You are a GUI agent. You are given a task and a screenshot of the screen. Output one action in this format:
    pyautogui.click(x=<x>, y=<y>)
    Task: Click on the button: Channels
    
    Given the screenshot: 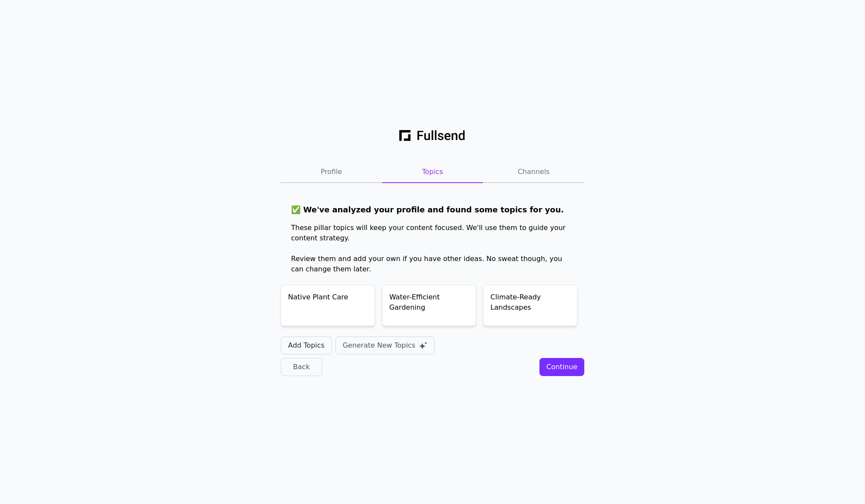 What is the action you would take?
    pyautogui.click(x=534, y=172)
    